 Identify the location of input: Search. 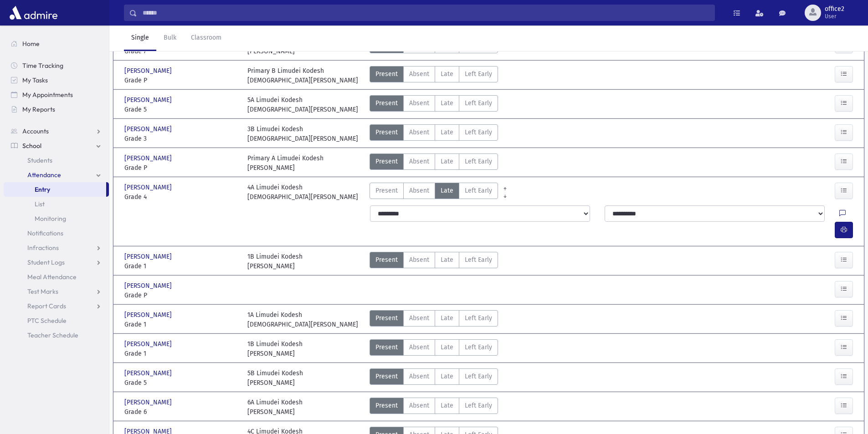
(425, 13).